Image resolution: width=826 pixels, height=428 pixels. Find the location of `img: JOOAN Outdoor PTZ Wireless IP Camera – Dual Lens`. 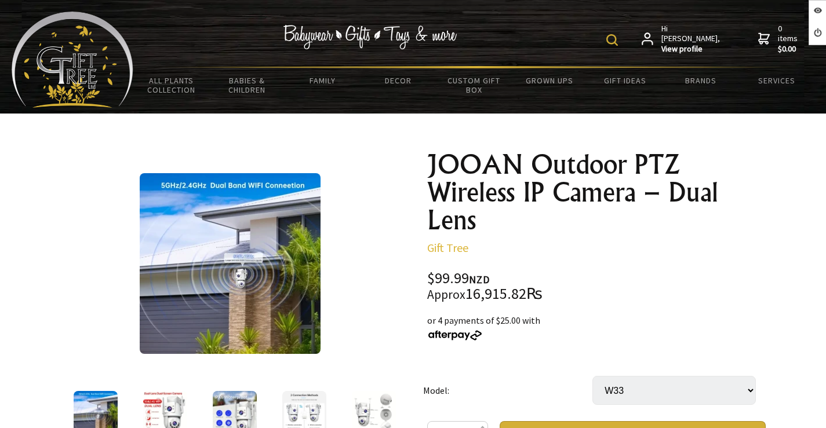

img: JOOAN Outdoor PTZ Wireless IP Camera – Dual Lens is located at coordinates (230, 264).